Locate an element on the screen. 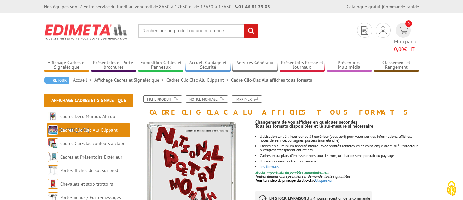 This screenshot has height=200, width=463. a: Présentoirs Multimédia is located at coordinates (349, 65).